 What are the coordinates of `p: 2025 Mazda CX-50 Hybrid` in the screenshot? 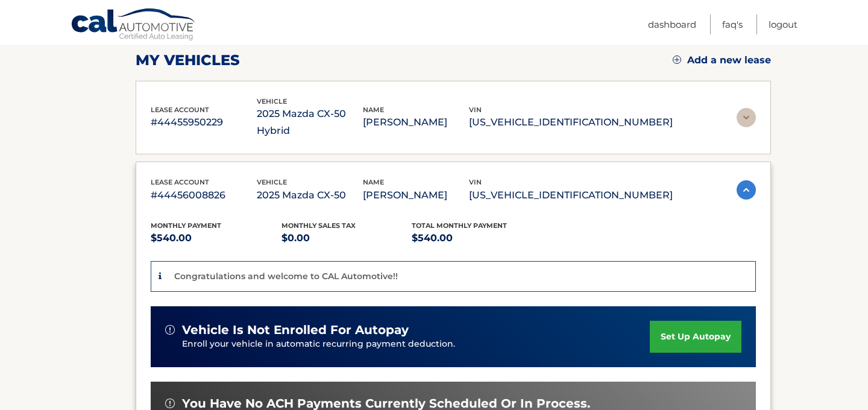 It's located at (310, 123).